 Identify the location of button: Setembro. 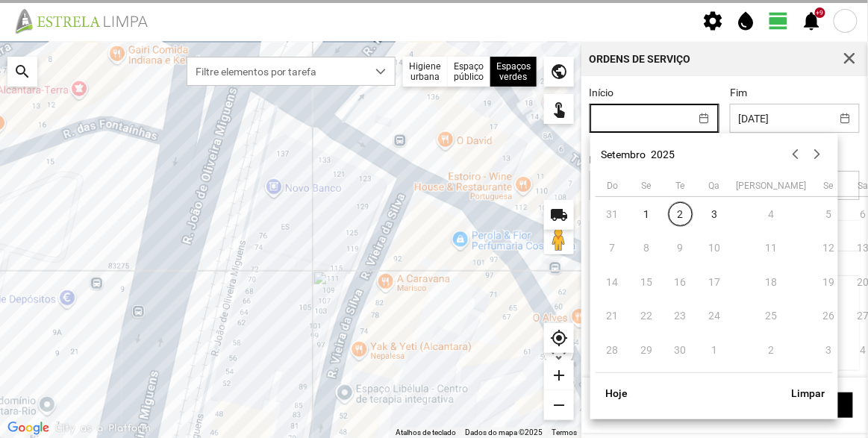
(623, 154).